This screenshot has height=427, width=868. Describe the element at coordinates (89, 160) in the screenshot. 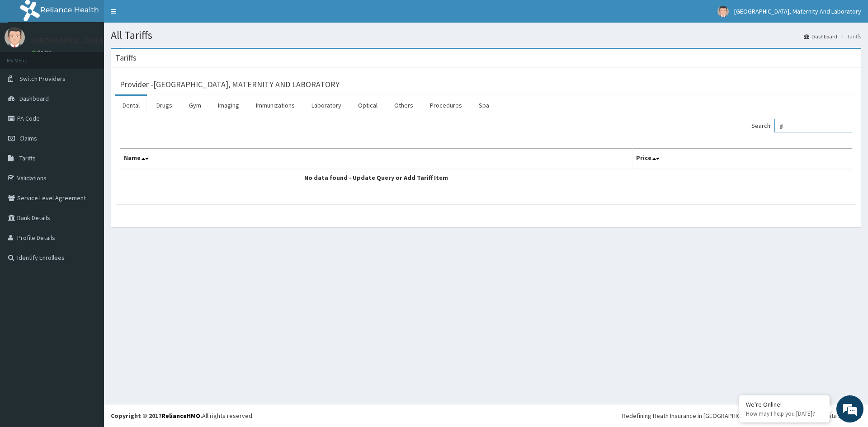

I see `span: We're online!` at that location.